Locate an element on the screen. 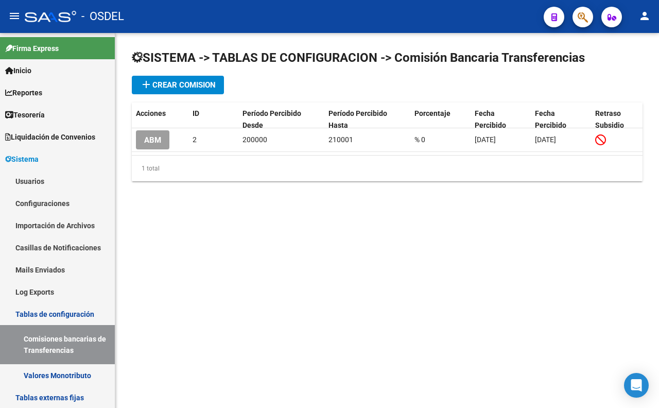 The width and height of the screenshot is (659, 408). datatable-header-cell: Fecha Percibido Hasta is located at coordinates (560, 125).